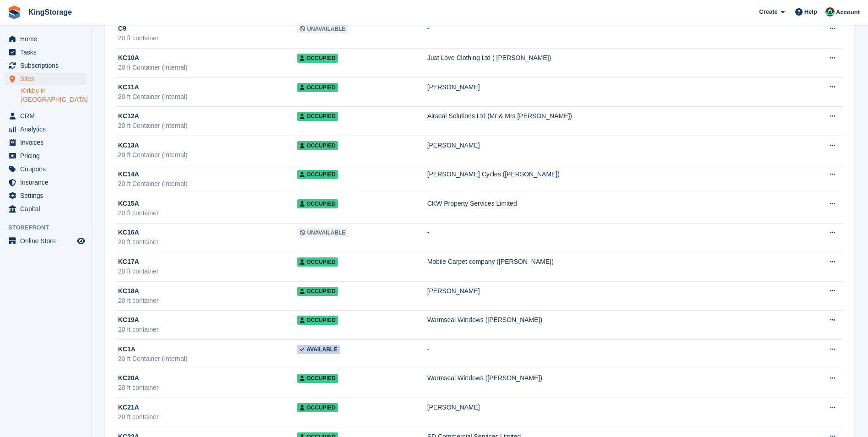  Describe the element at coordinates (128, 378) in the screenshot. I see `span: KC20A` at that location.